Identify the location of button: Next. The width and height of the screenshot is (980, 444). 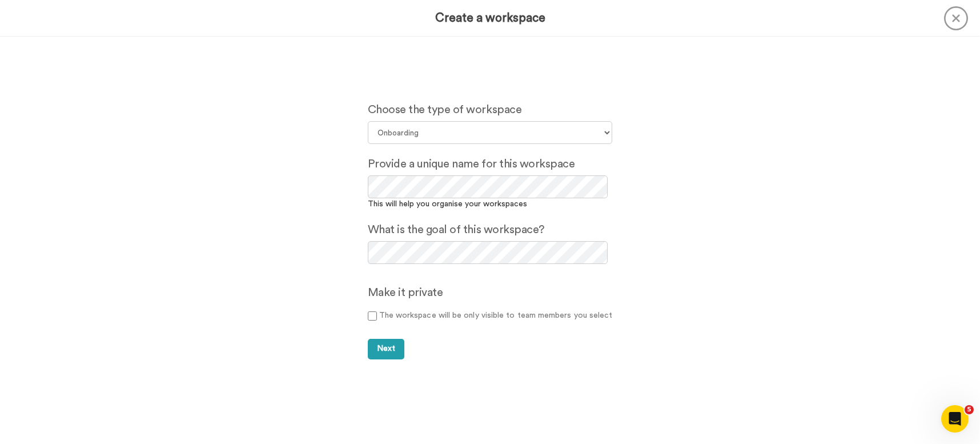
(386, 349).